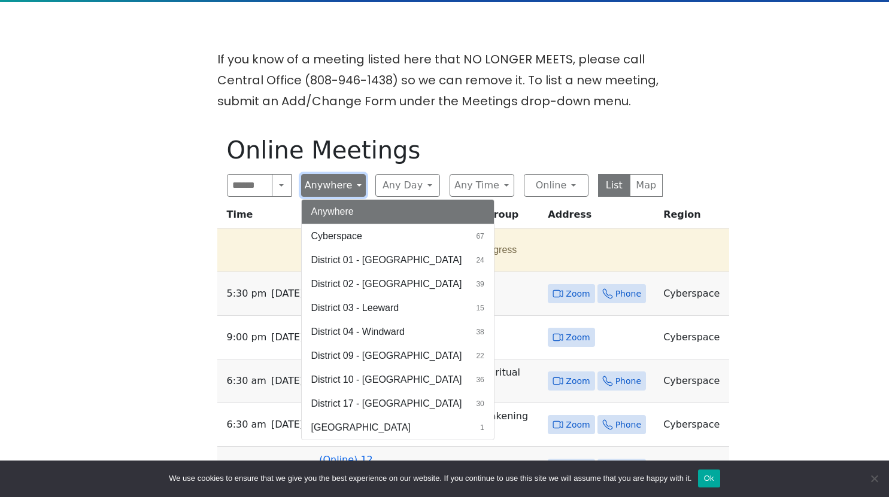 Image resolution: width=889 pixels, height=497 pixels. Describe the element at coordinates (445, 80) in the screenshot. I see `p: If you know of a meeting listed here that NO LONGER MEETS, please call Central Office (808-946-14...` at that location.